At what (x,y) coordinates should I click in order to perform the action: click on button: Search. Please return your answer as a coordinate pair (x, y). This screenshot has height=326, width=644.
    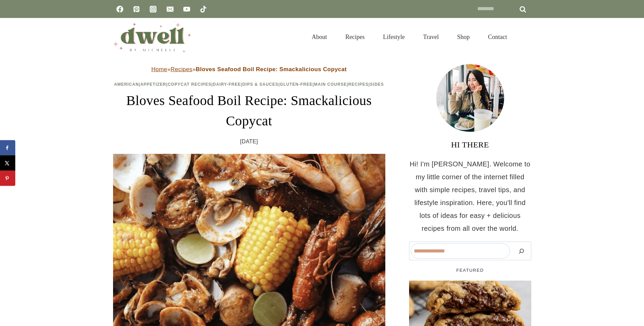
    Looking at the image, I should click on (521, 251).